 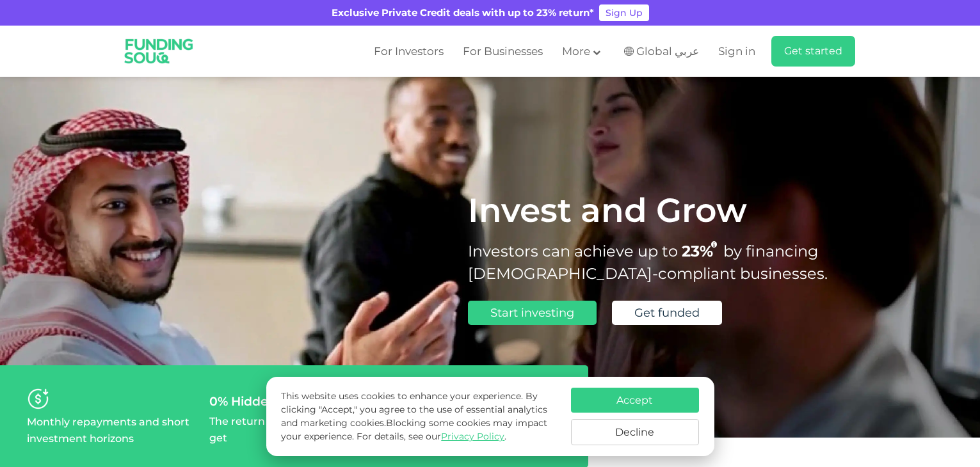 I want to click on a: Start investing, so click(x=532, y=313).